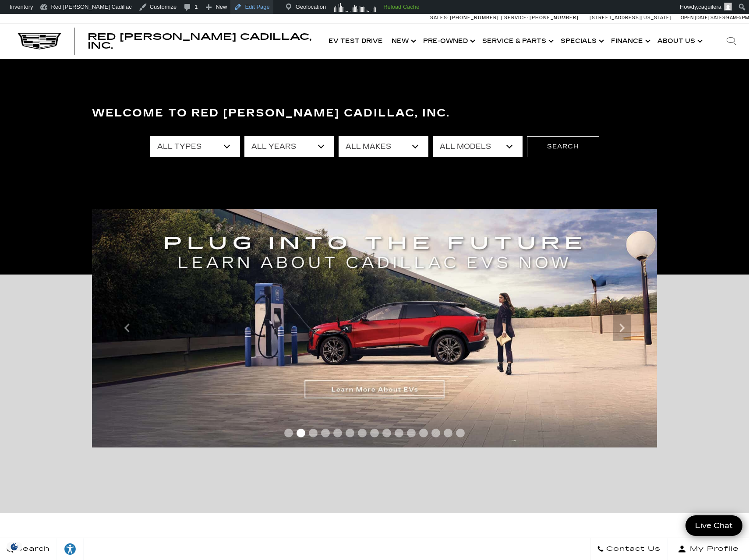 The image size is (749, 560). Describe the element at coordinates (15, 547) in the screenshot. I see `img: Opt-Out Icon` at that location.